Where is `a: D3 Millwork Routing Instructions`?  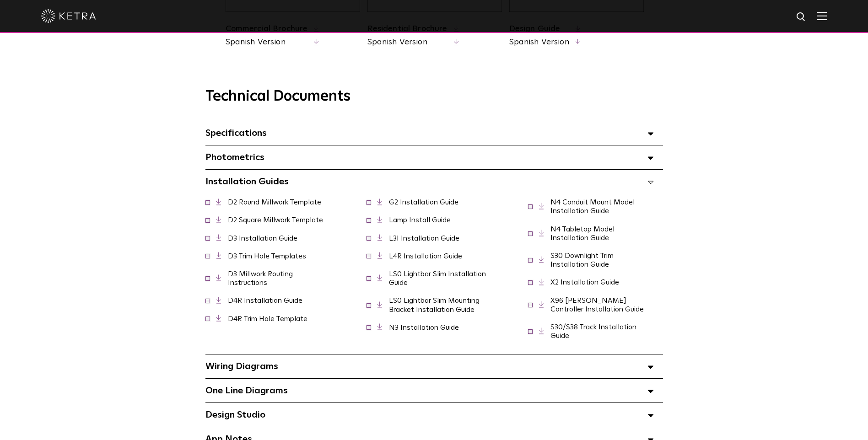 a: D3 Millwork Routing Instructions is located at coordinates (261, 278).